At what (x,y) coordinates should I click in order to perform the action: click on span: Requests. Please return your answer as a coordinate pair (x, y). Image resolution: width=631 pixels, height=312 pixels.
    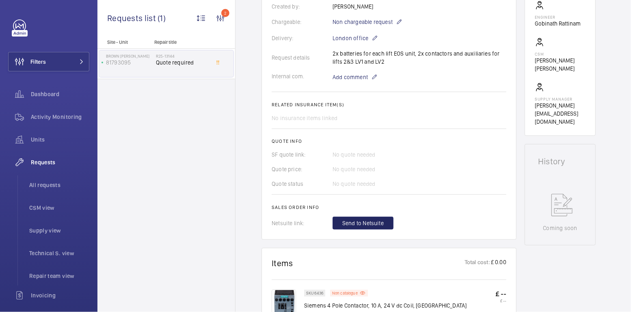
    Looking at the image, I should click on (60, 163).